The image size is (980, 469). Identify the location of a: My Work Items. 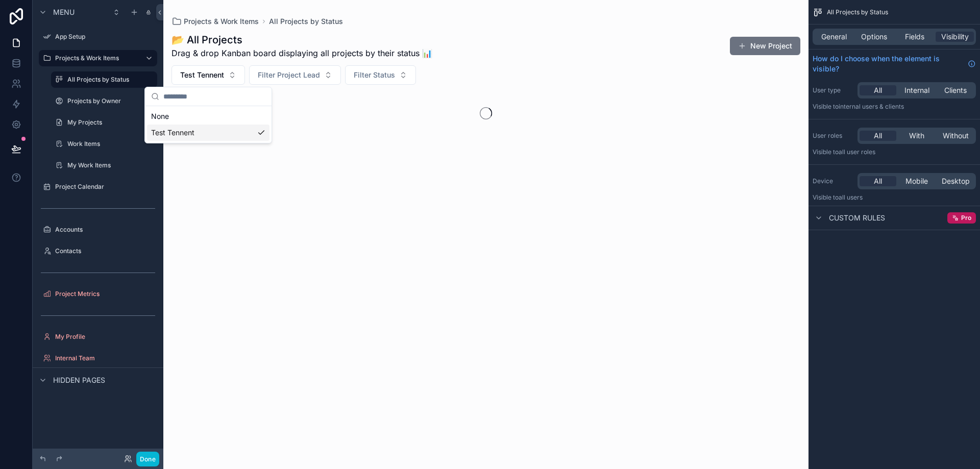
(104, 166).